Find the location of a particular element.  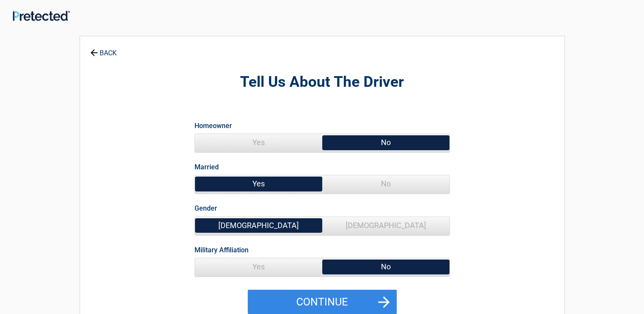

a: BACK is located at coordinates (103, 49).